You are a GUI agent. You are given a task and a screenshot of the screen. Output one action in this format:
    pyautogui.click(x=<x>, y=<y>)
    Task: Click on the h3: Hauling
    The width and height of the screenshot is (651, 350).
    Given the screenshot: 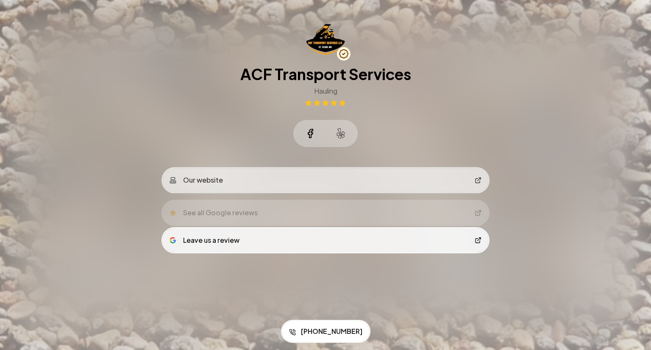 What is the action you would take?
    pyautogui.click(x=325, y=91)
    